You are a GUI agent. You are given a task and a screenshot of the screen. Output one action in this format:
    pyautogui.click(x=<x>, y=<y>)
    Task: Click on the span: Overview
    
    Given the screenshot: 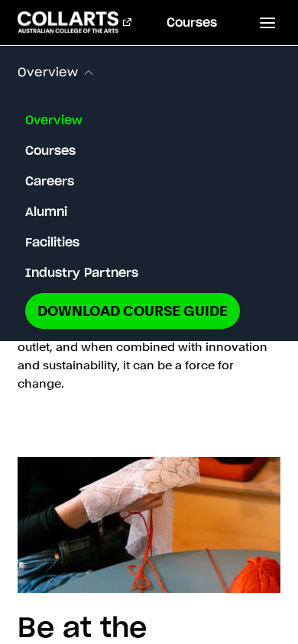 What is the action you would take?
    pyautogui.click(x=47, y=73)
    